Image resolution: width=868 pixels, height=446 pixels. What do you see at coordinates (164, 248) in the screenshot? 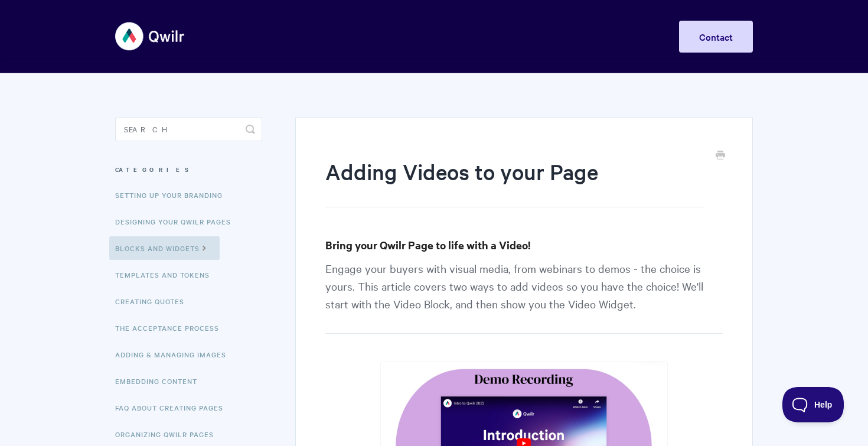
I see `a: Blocks and Widgets` at bounding box center [164, 248].